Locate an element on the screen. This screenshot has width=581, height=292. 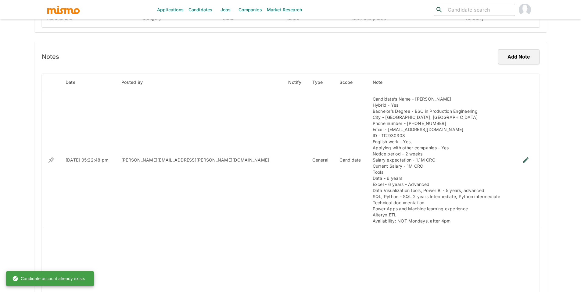
th: Date is located at coordinates (88, 82).